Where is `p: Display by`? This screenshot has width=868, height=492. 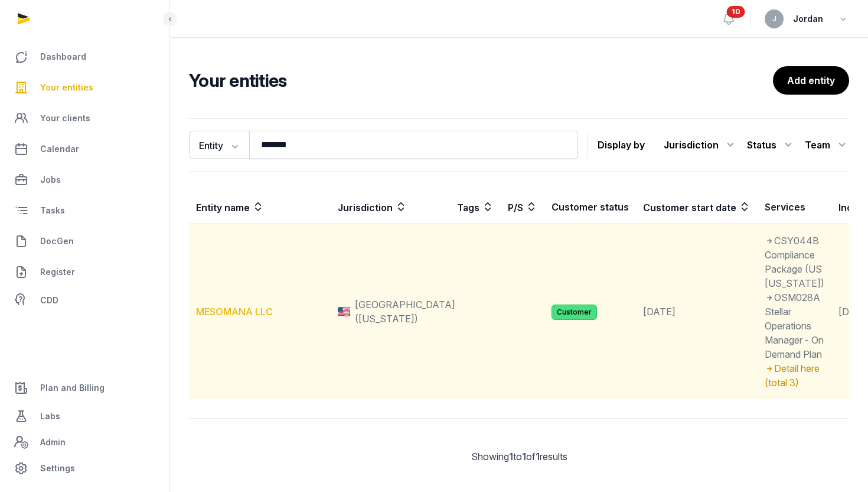 p: Display by is located at coordinates (622, 145).